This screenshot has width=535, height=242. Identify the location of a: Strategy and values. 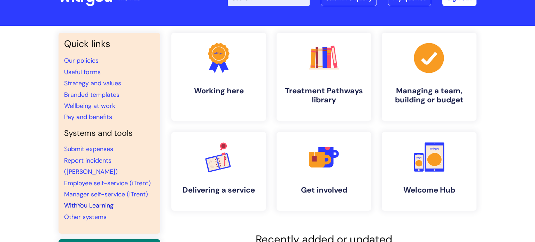
(93, 83).